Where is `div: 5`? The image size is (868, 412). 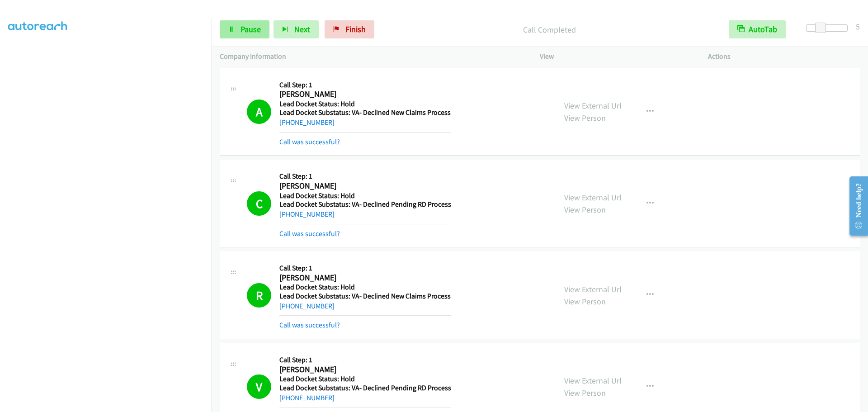
div: 5 is located at coordinates (857, 26).